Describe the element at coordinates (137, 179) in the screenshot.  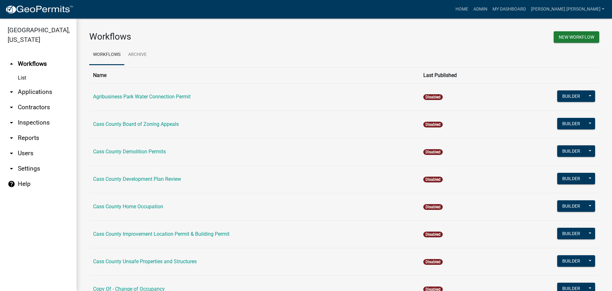
I see `a: Cass County Development Plan Review` at that location.